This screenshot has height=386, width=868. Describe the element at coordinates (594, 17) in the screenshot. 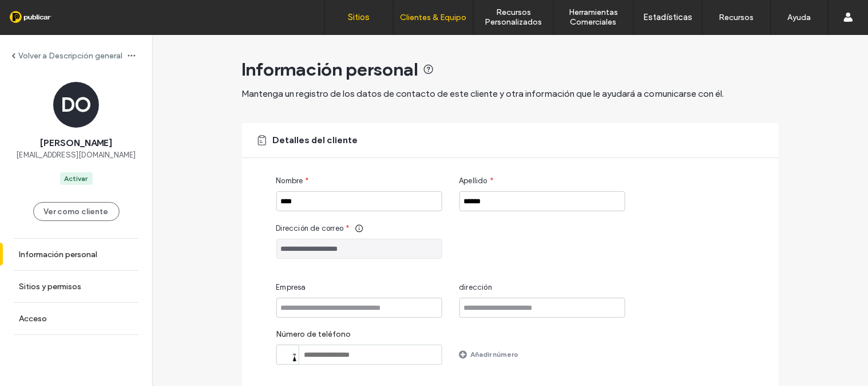

I see `label: Herramientas Comerciales` at that location.